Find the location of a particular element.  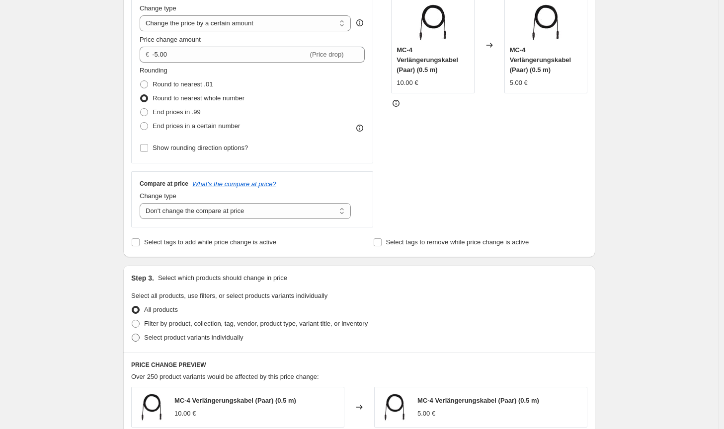

span: Rounding is located at coordinates (154, 70).